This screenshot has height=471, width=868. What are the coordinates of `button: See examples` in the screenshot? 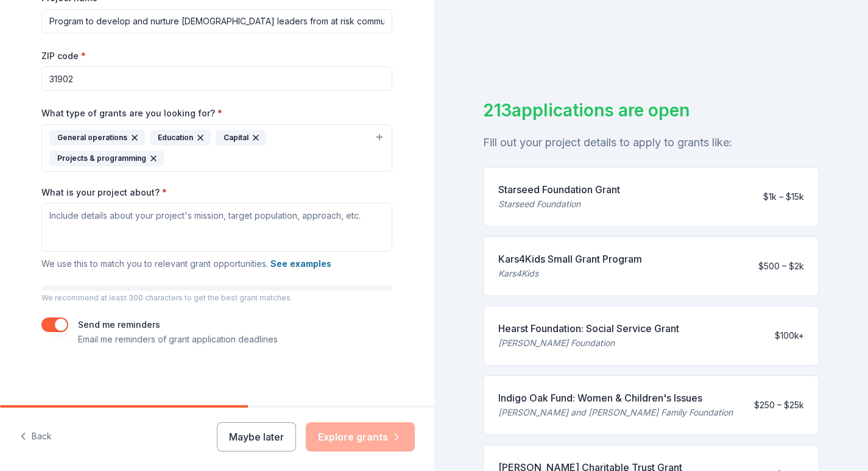 It's located at (300, 264).